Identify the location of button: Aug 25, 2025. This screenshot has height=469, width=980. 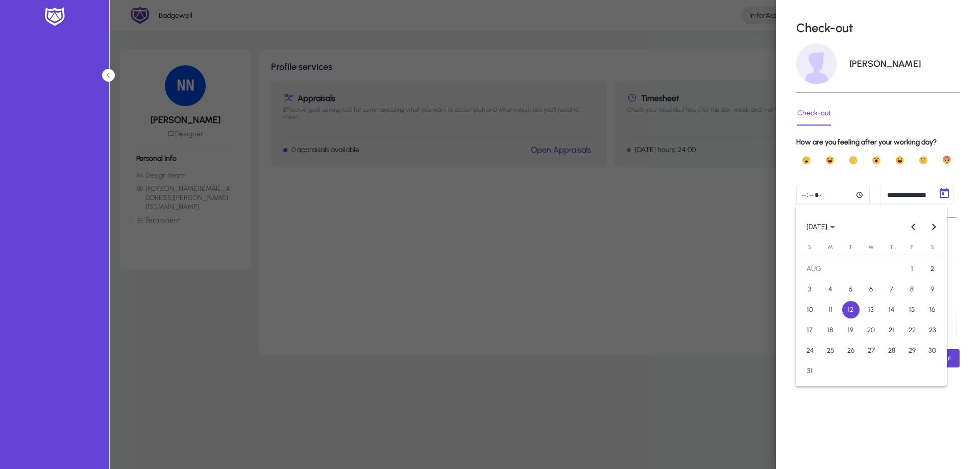
(830, 351).